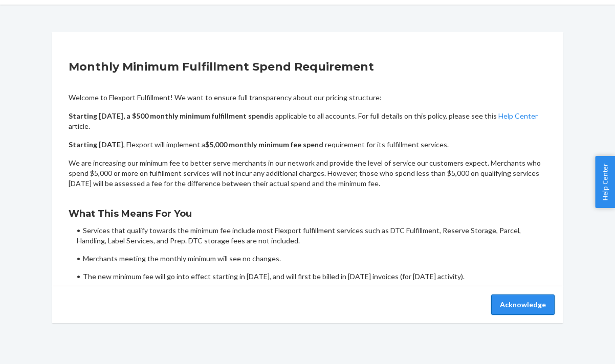 The width and height of the screenshot is (615, 364). I want to click on a: Help Center, so click(518, 116).